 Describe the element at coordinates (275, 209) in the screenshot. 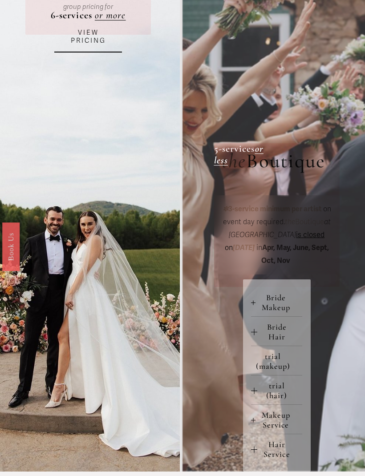

I see `strong: 3-service minimum per artist` at that location.